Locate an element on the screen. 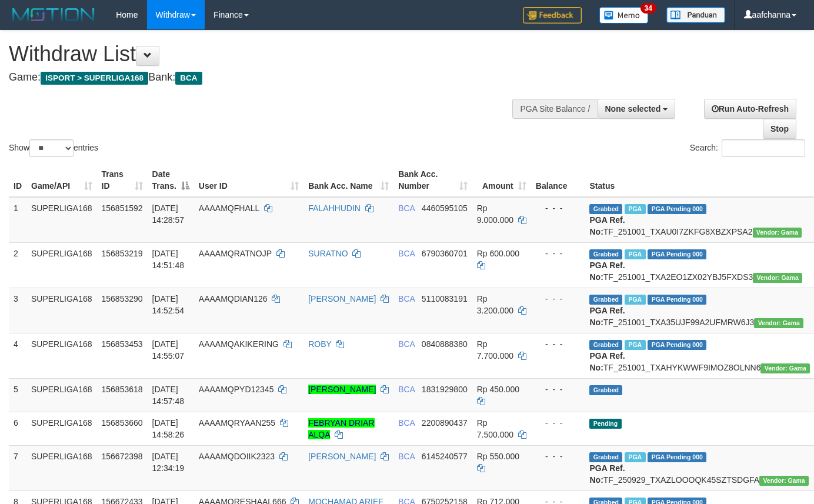  span: AAAAMQFHALL is located at coordinates (229, 208).